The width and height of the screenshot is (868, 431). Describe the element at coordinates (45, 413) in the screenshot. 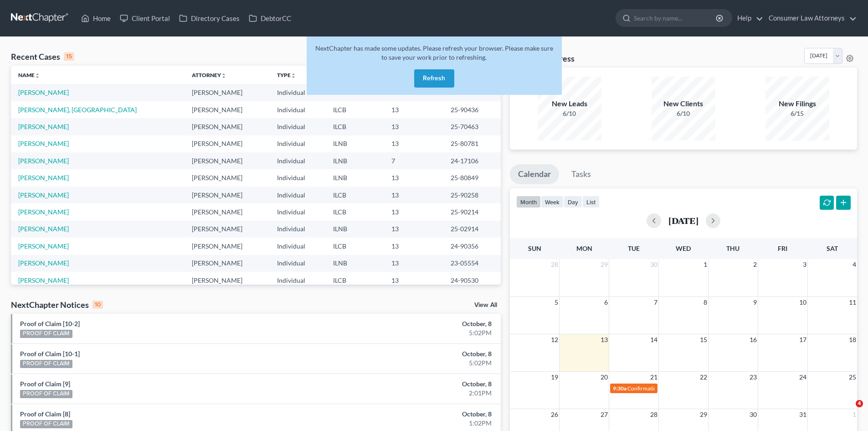

I see `a: Proof of Claim [8]` at that location.